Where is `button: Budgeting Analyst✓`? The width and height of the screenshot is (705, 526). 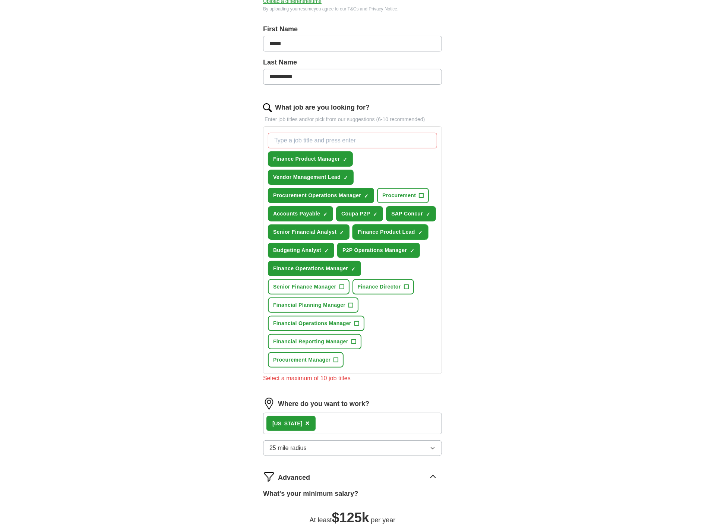
button: Budgeting Analyst✓ is located at coordinates (301, 250).